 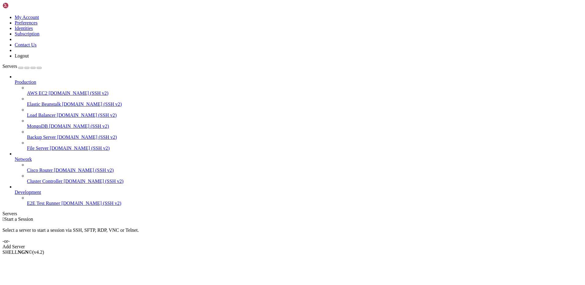 What do you see at coordinates (37, 93) in the screenshot?
I see `span: AWS EC2` at bounding box center [37, 93].